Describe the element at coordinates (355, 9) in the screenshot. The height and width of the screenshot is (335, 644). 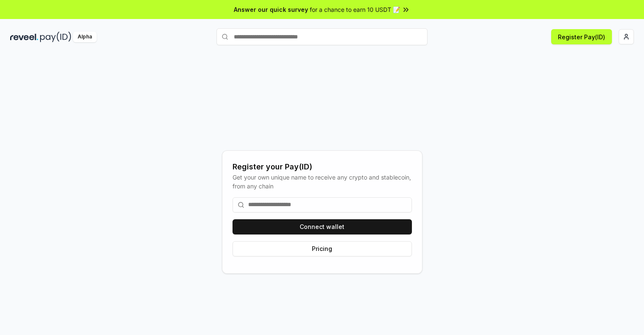
I see `span: for a chance to earn 10 USDT 📝` at that location.